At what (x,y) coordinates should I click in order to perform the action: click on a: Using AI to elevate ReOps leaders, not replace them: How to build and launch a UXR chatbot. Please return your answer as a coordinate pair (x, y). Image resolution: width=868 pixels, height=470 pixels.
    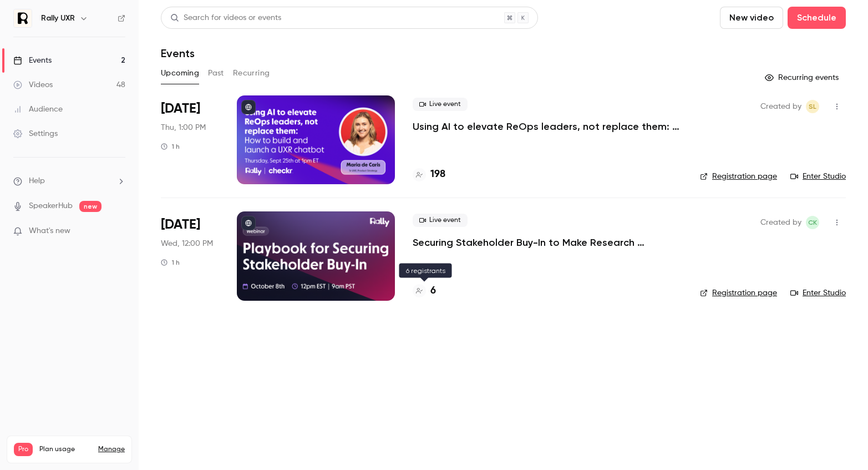
    Looking at the image, I should click on (548, 126).